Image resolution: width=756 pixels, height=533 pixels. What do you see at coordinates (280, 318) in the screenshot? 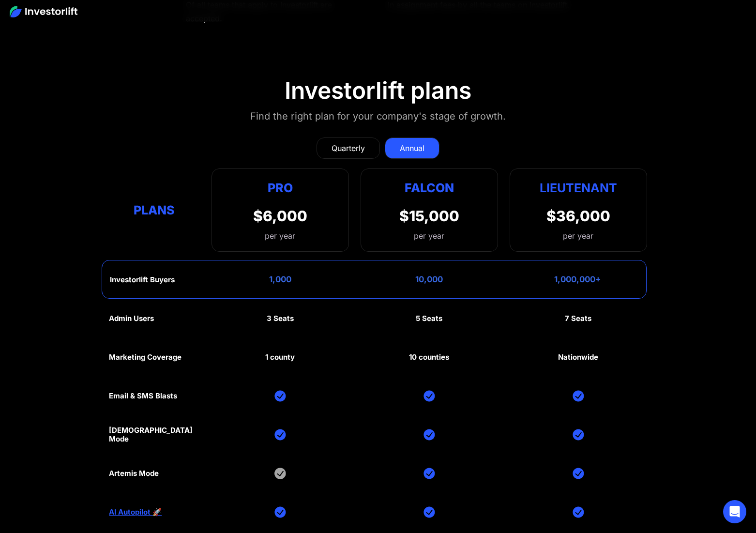
I see `div: 3 Seats` at bounding box center [280, 318].